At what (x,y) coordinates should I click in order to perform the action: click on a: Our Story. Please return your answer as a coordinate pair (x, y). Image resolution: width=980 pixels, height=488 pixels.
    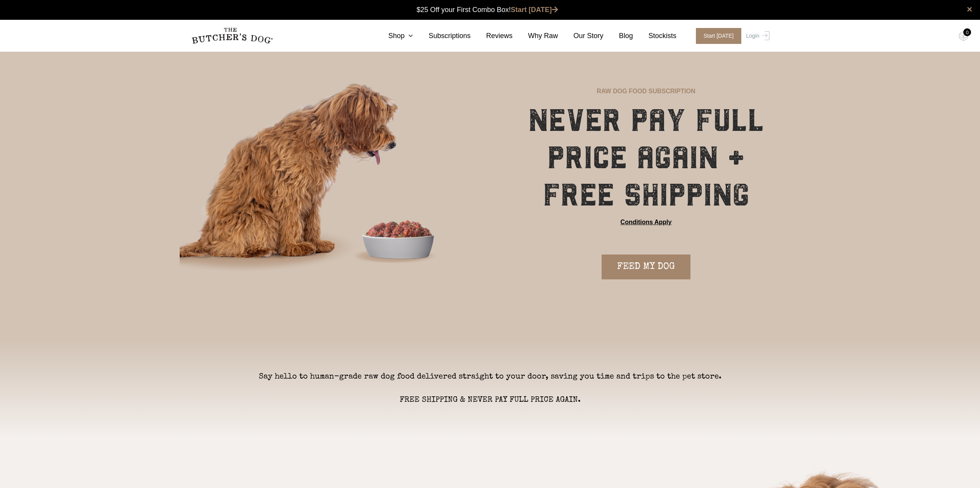
    Looking at the image, I should click on (580, 36).